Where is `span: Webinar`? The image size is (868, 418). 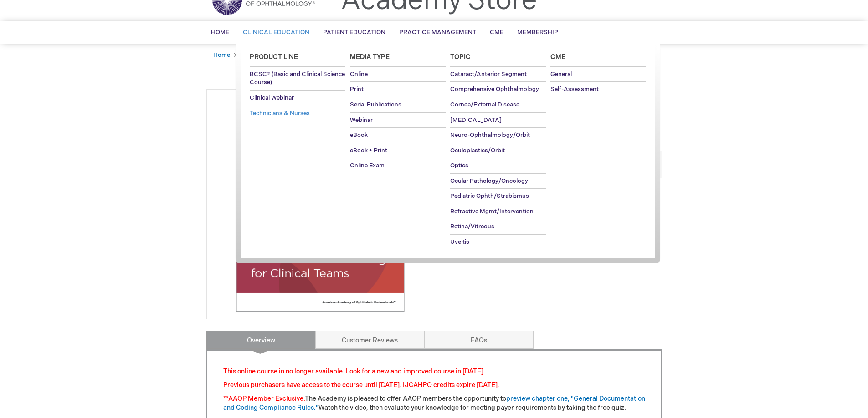 span: Webinar is located at coordinates (362, 120).